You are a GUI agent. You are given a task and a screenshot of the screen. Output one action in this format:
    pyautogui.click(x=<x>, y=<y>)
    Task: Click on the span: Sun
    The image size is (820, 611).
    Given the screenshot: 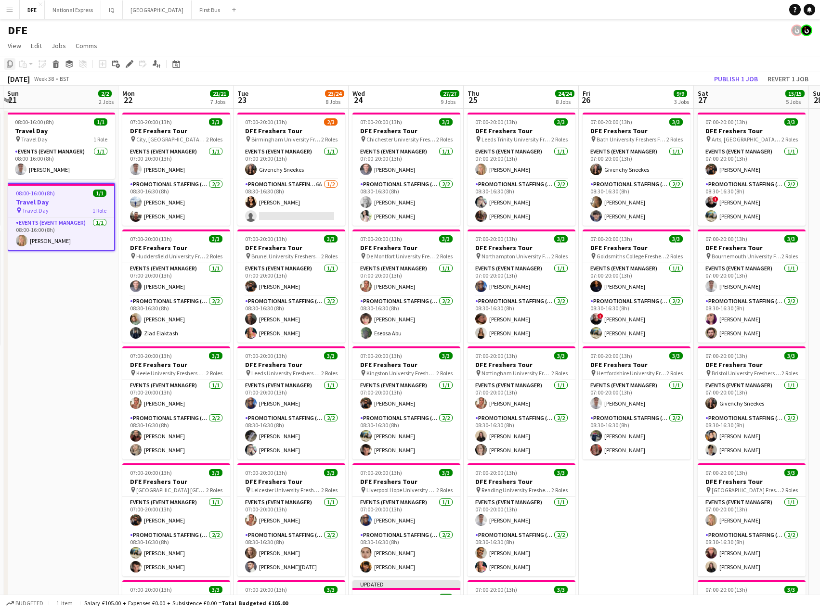 What is the action you would take?
    pyautogui.click(x=13, y=93)
    